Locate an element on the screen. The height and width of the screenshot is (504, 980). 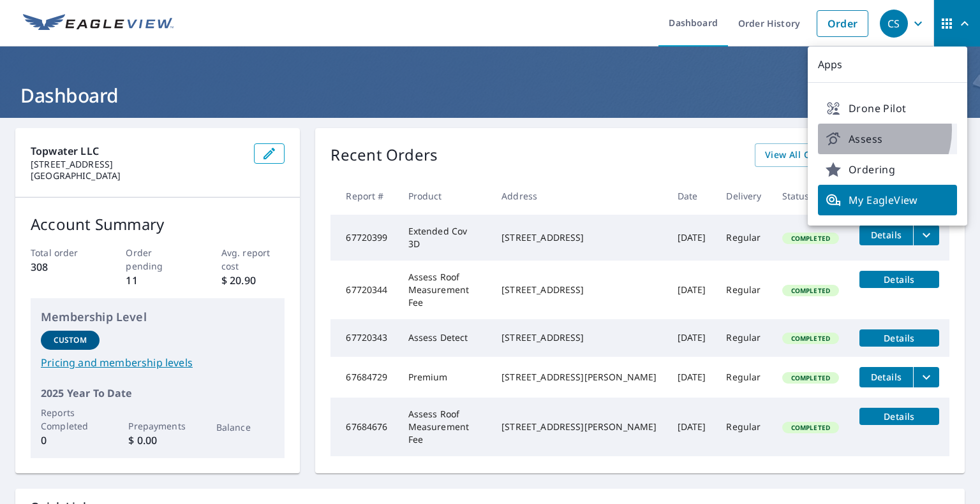
button: detailsBtn-67720399 is located at coordinates (887, 235).